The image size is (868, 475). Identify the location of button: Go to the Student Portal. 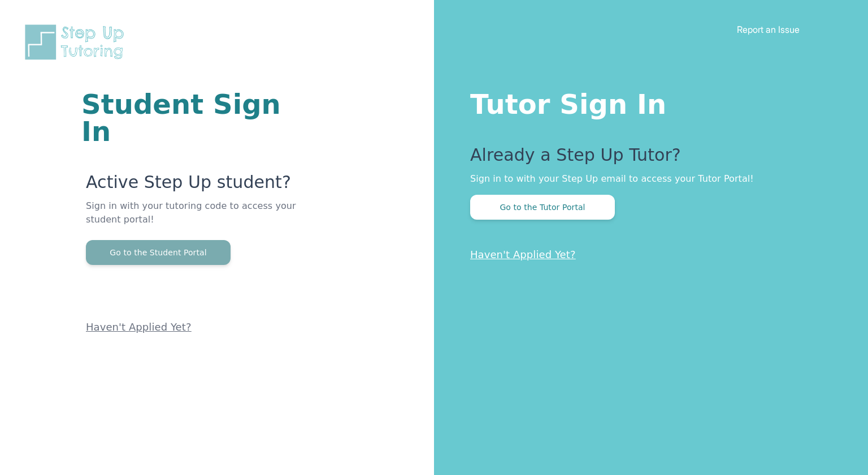
(158, 252).